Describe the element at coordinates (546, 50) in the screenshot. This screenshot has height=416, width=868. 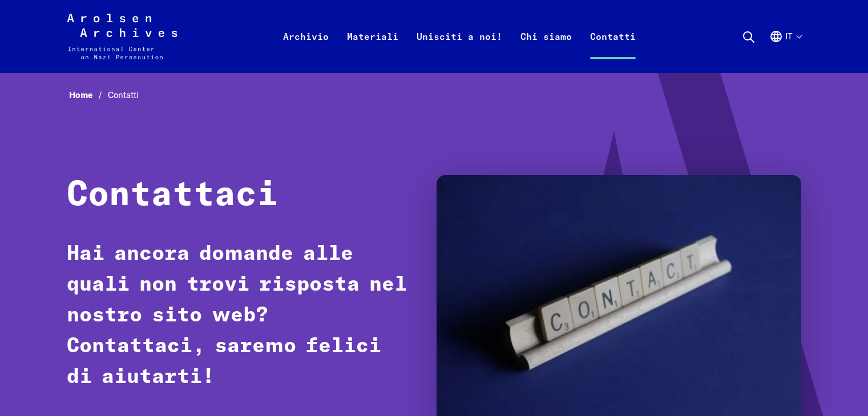
I see `a: Chi siamo` at that location.